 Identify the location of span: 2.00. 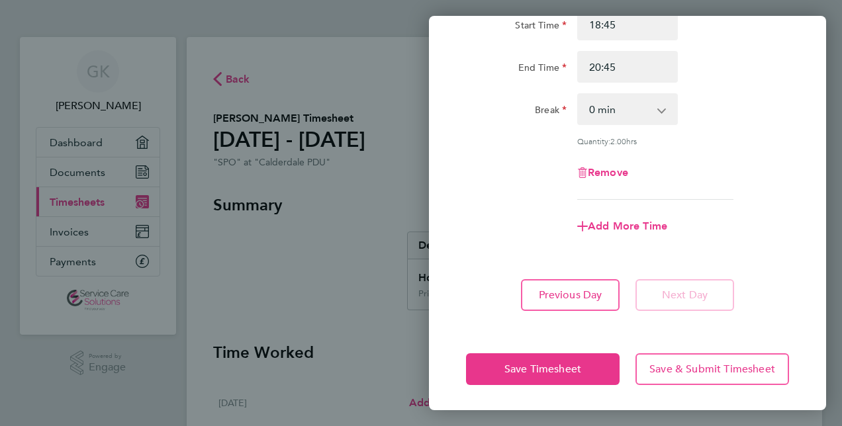
(618, 141).